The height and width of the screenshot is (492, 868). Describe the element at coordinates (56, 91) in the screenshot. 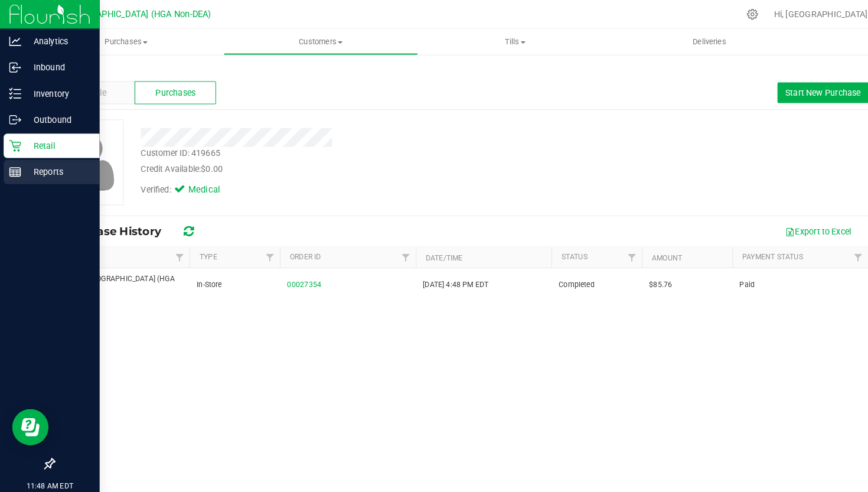

I see `p: Inventory` at that location.